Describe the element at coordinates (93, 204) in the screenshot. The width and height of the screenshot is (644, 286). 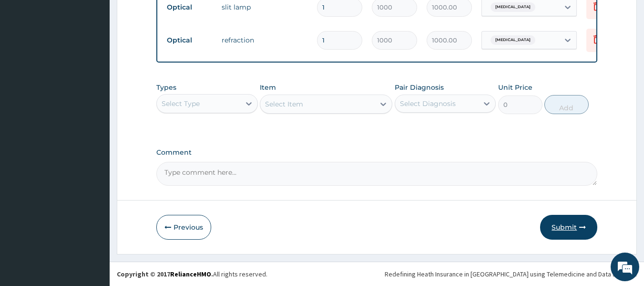
I see `textarea: Type your message and hit 'Enter'` at that location.